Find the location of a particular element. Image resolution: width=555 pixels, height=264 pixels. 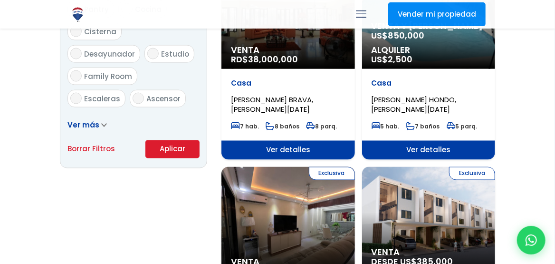

a: mobile menu is located at coordinates (361, 14).